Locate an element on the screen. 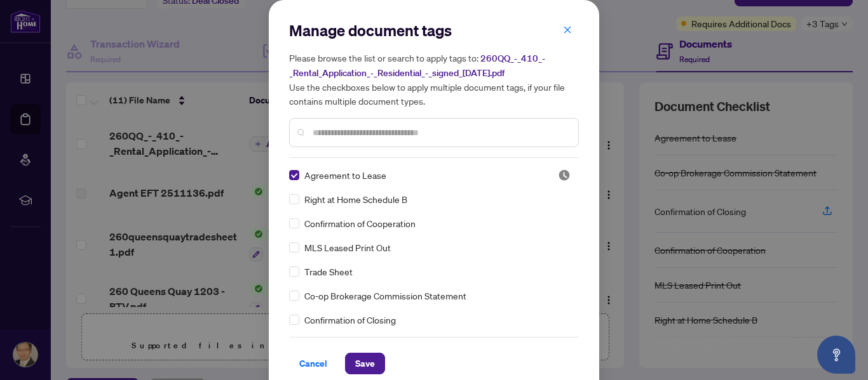  button: Cancel is located at coordinates (313, 364).